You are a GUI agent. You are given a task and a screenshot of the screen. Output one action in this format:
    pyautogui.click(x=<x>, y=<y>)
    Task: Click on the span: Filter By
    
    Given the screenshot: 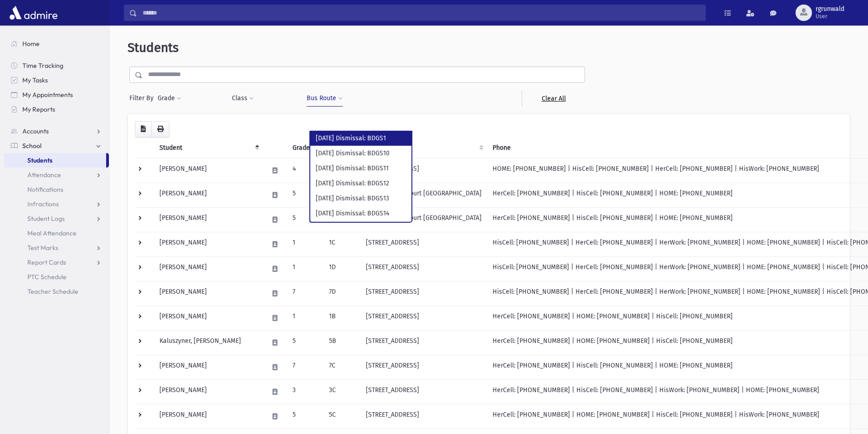 What is the action you would take?
    pyautogui.click(x=143, y=98)
    